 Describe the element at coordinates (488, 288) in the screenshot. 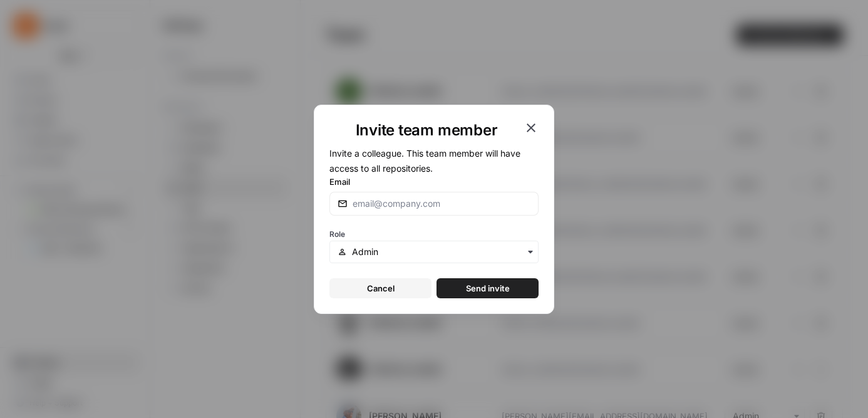

I see `span: Send invite` at that location.